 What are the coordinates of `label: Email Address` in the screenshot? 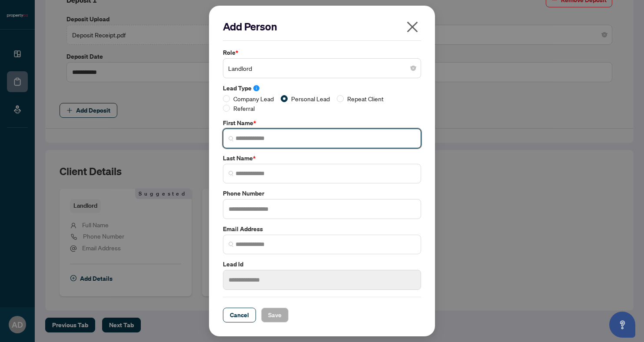 It's located at (322, 230).